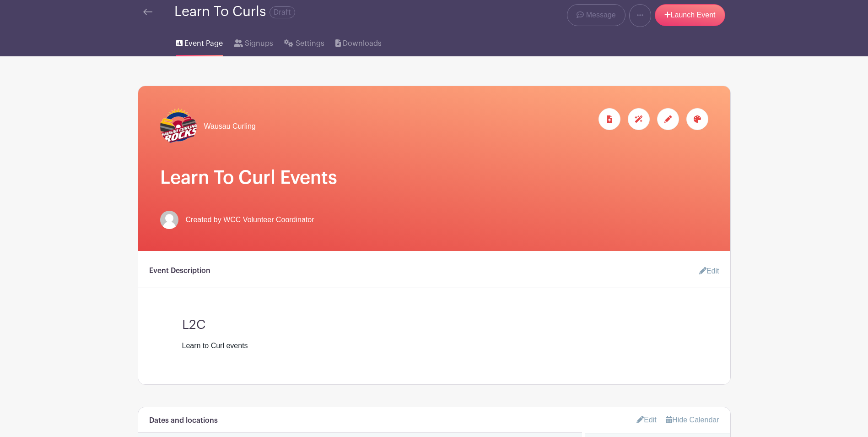 The width and height of the screenshot is (868, 437). I want to click on a: Settings, so click(304, 41).